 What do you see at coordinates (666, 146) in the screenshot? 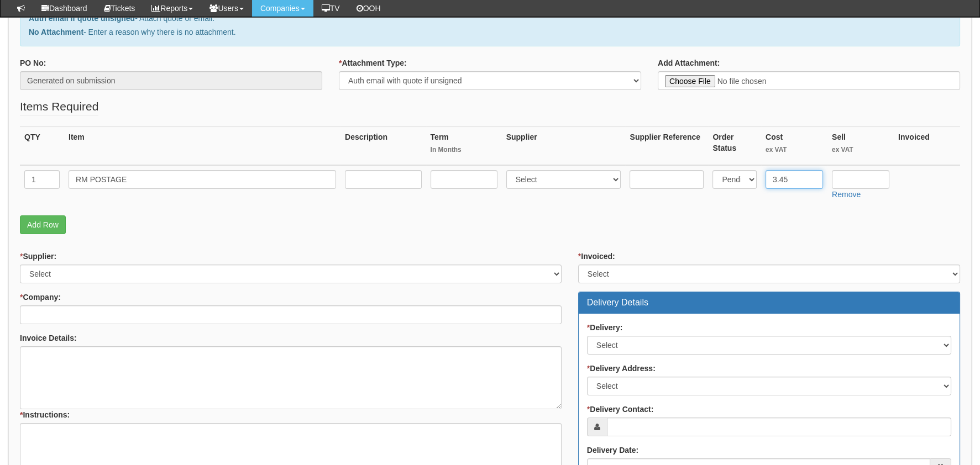
I see `th: Supplier Reference` at bounding box center [666, 146].